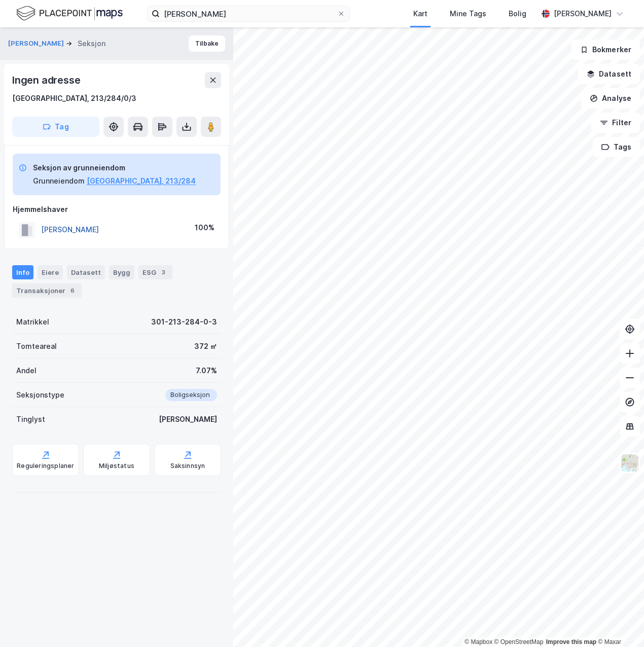 The width and height of the screenshot is (644, 647). I want to click on button: Tags, so click(616, 147).